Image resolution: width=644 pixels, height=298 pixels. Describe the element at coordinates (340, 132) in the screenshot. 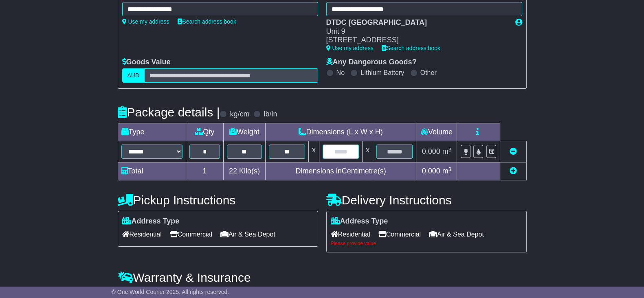

I see `td: Dimensions (L x W x H)` at that location.